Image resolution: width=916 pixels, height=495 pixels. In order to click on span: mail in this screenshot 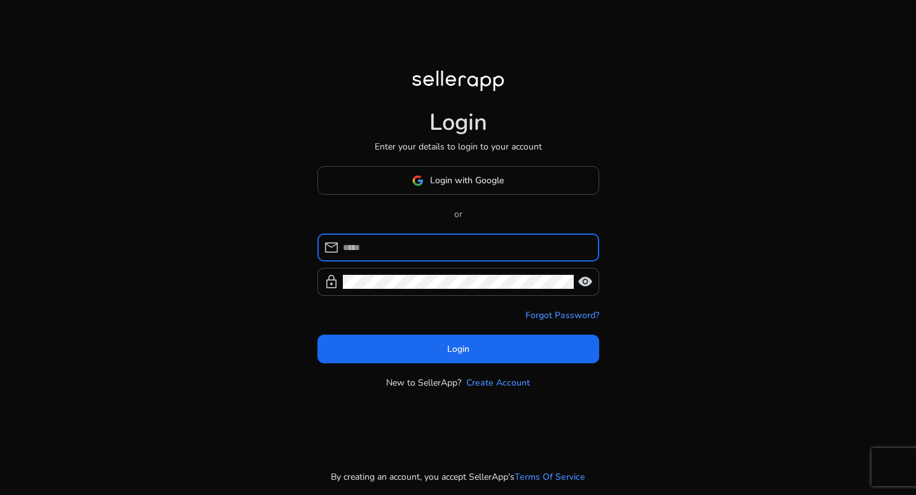, I will do `click(331, 247)`.